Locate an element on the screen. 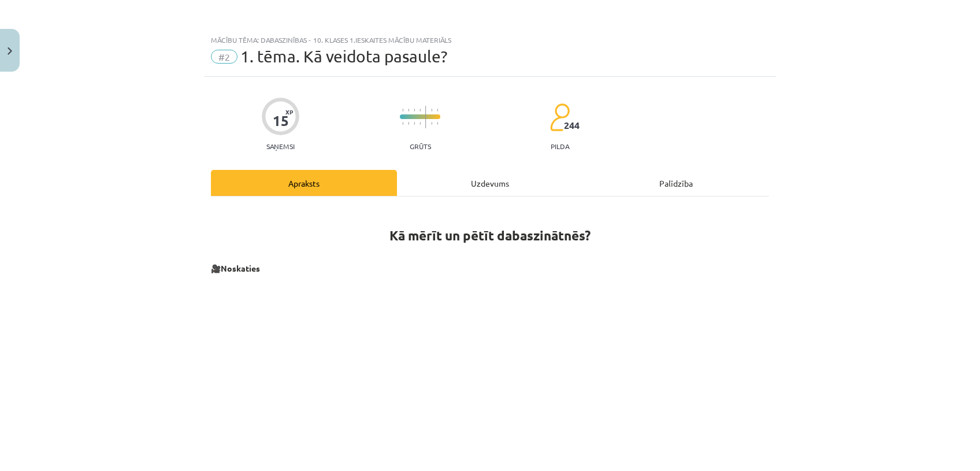 This screenshot has height=471, width=980. p: Grūts is located at coordinates (420, 147).